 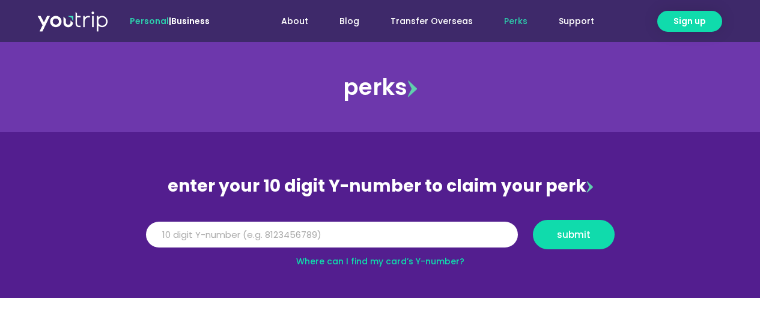 What do you see at coordinates (349, 21) in the screenshot?
I see `a: Blog` at bounding box center [349, 21].